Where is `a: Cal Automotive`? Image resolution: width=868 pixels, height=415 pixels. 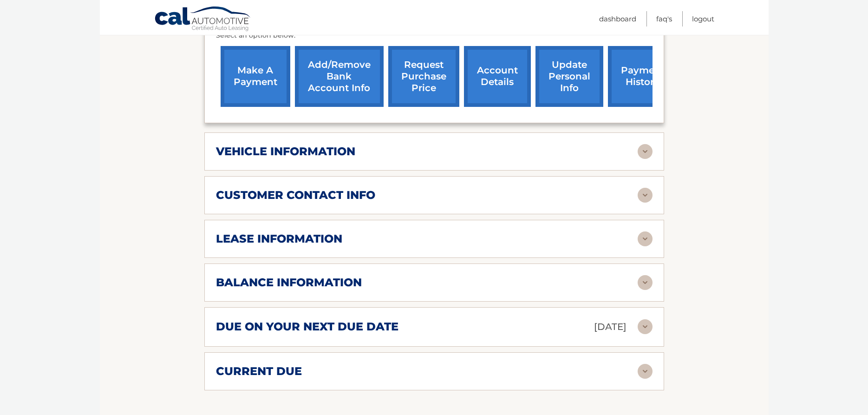 a: Cal Automotive is located at coordinates (203, 20).